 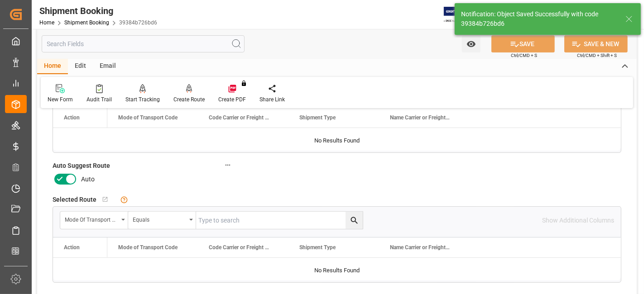 I want to click on span: Auto Suggest Route, so click(x=81, y=166).